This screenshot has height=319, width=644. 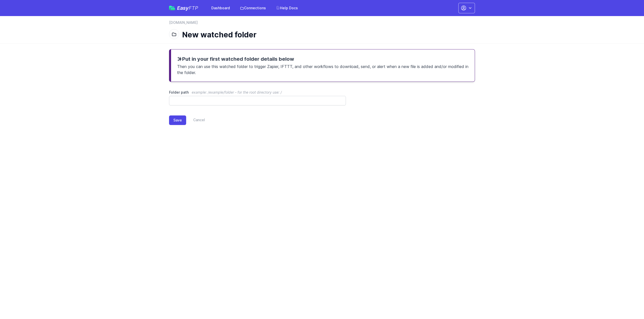 What do you see at coordinates (257, 92) in the screenshot?
I see `label: Folder path` at bounding box center [257, 92].